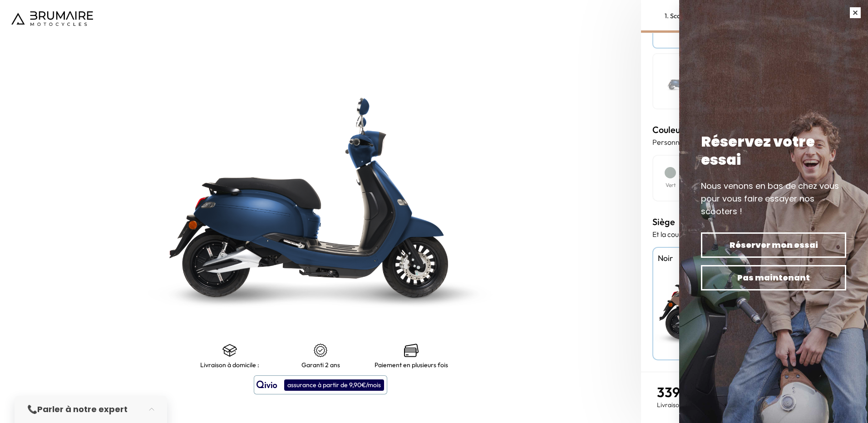  Describe the element at coordinates (52, 19) in the screenshot. I see `img: Logo de Brumaire` at that location.